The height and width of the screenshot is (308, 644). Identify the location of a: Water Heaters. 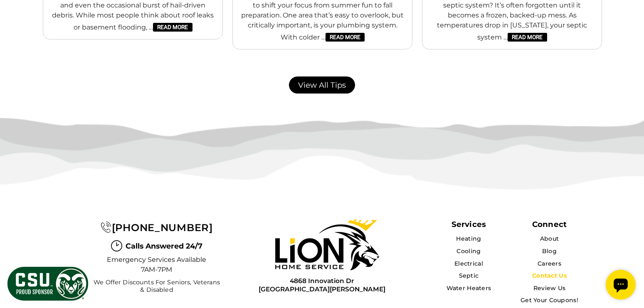
(469, 288).